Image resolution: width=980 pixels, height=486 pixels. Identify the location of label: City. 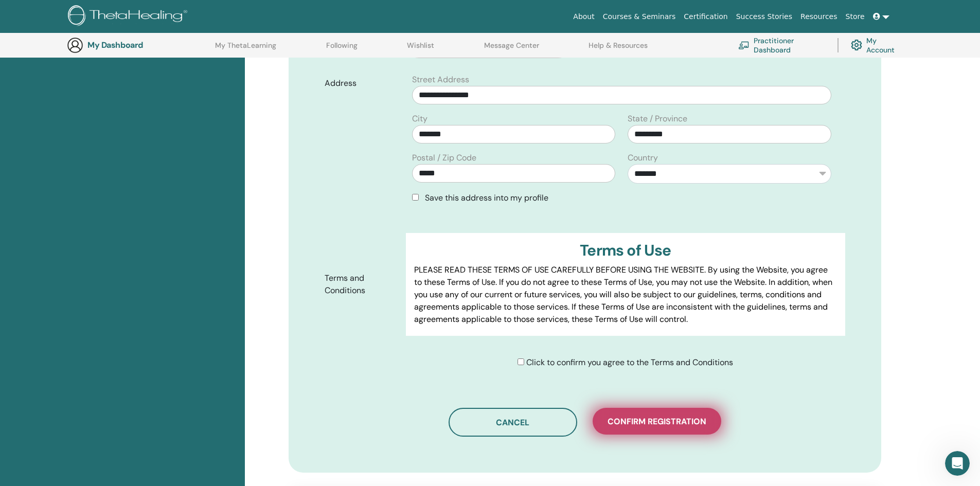
(420, 119).